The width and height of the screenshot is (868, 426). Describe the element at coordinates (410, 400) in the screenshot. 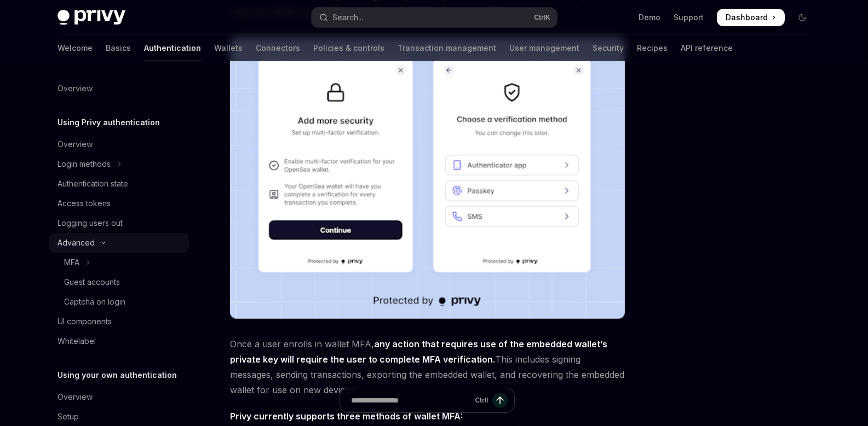

I see `input: Ask a question...` at that location.